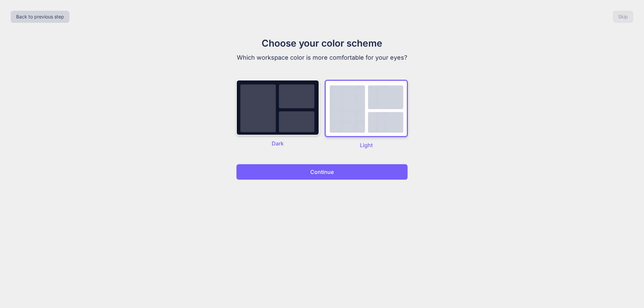 The height and width of the screenshot is (308, 644). Describe the element at coordinates (322, 43) in the screenshot. I see `h1: Choose your color scheme` at that location.